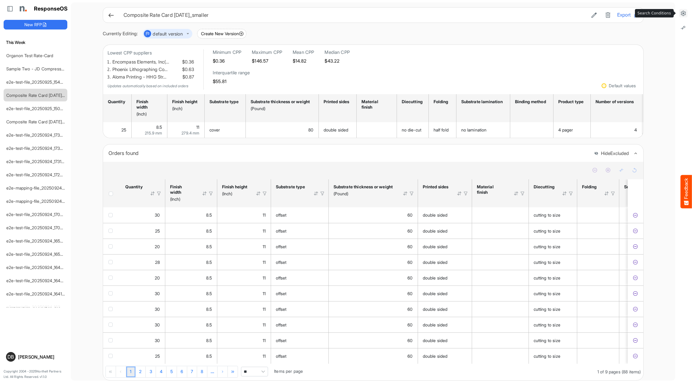 The image size is (692, 383). What do you see at coordinates (617, 130) in the screenshot?
I see `td: 4 is template cell Column Header httpsnorthellcomontologiesmapping-rulesorderhasnumberofversions` at bounding box center [617, 130].